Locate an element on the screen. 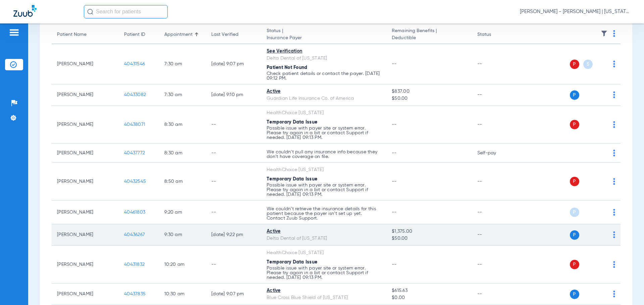 The image size is (644, 305). img: Zuub Logo is located at coordinates (25, 11).